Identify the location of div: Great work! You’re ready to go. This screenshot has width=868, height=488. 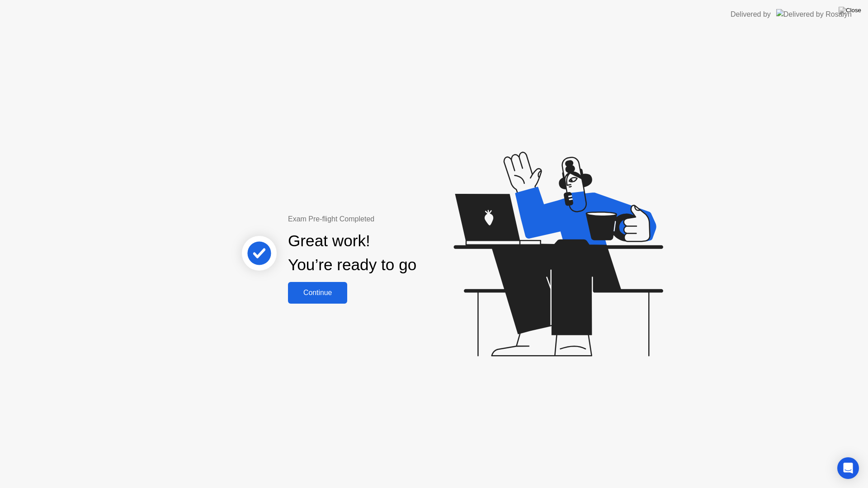
(352, 253).